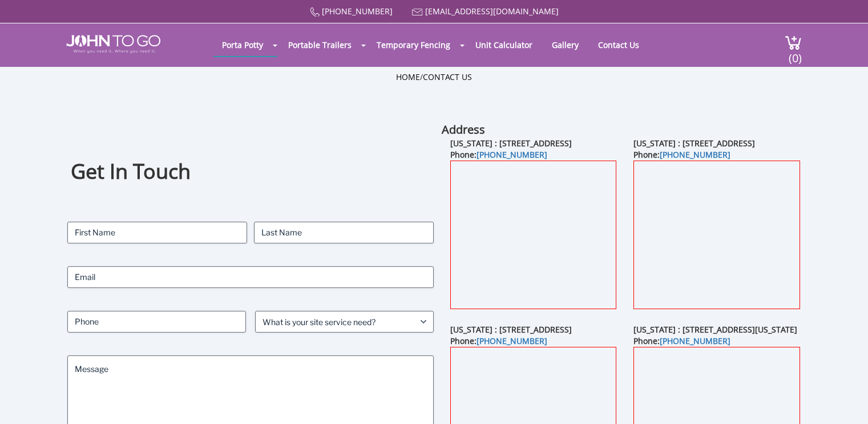 This screenshot has height=424, width=868. What do you see at coordinates (251, 171) in the screenshot?
I see `h1: Get In Touch` at bounding box center [251, 171].